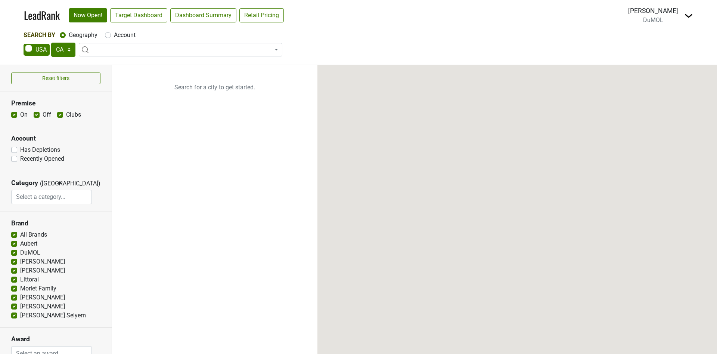 The width and height of the screenshot is (717, 354). Describe the element at coordinates (30, 279) in the screenshot. I see `label: Littorai` at that location.